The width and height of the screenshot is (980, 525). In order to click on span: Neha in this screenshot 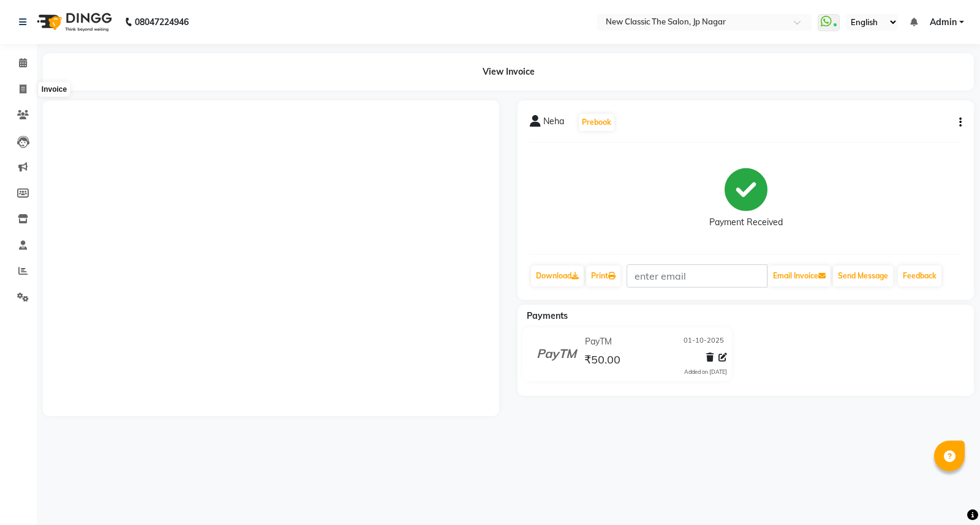, I will do `click(554, 124)`.